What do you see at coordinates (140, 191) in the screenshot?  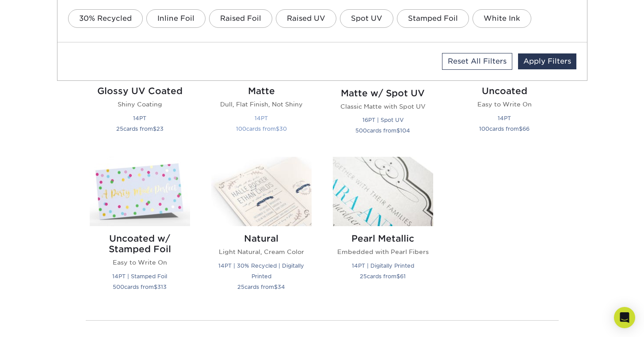 I see `img: Uncoated w/ Stamped Foil Postcards` at bounding box center [140, 191].